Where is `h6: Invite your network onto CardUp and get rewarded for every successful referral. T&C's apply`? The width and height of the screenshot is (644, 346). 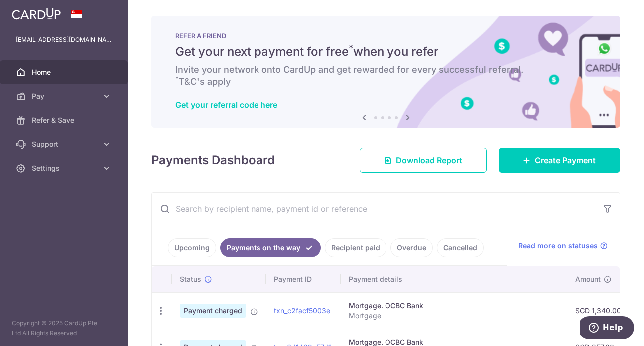
h6: Invite your network onto CardUp and get rewarded for every successful referral. T&C's apply is located at coordinates (385, 76).